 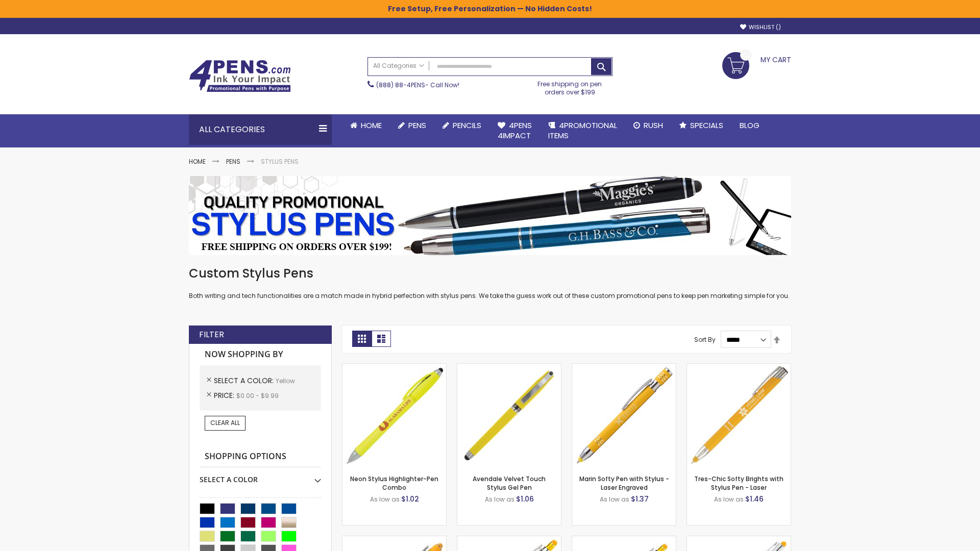 What do you see at coordinates (701, 126) in the screenshot?
I see `a: Specials` at bounding box center [701, 126].